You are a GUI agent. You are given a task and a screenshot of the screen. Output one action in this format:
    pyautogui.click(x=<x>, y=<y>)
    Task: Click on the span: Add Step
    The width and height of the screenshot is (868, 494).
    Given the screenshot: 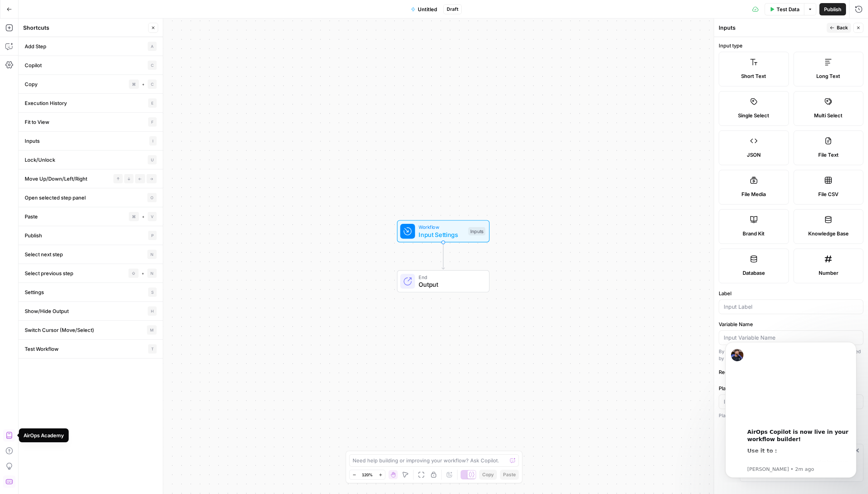 What is the action you would take?
    pyautogui.click(x=35, y=47)
    